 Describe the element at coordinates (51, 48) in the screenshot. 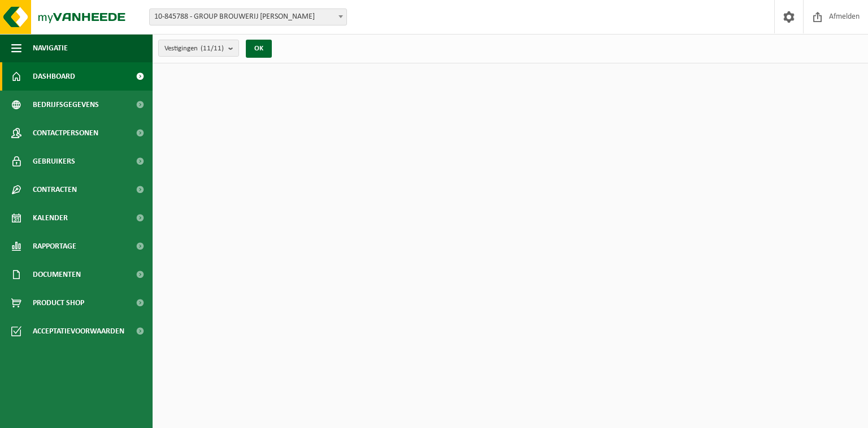

I see `span: Navigatie` at that location.